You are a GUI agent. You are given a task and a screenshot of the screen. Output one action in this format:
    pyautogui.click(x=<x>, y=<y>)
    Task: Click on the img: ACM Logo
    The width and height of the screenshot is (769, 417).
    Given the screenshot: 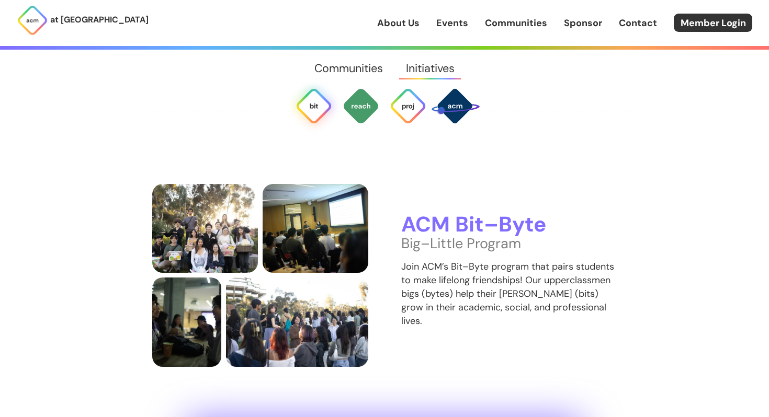 What is the action you would take?
    pyautogui.click(x=32, y=20)
    